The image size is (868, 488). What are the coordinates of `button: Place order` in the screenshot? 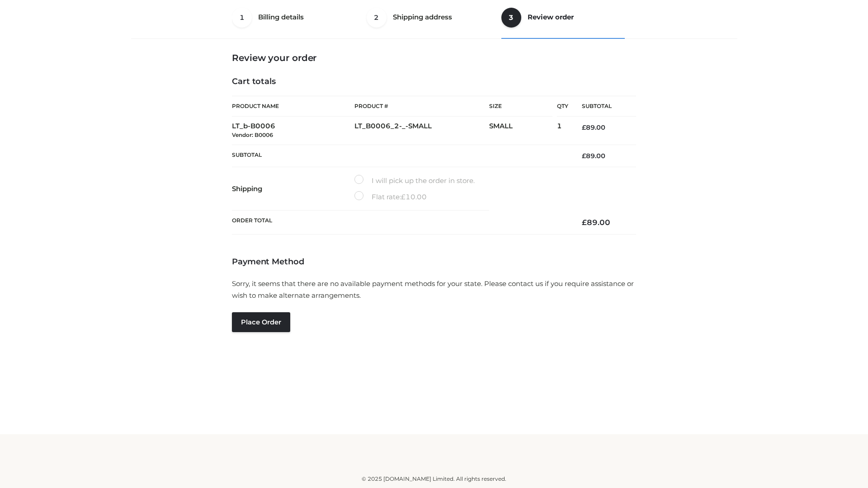 It's located at (261, 323).